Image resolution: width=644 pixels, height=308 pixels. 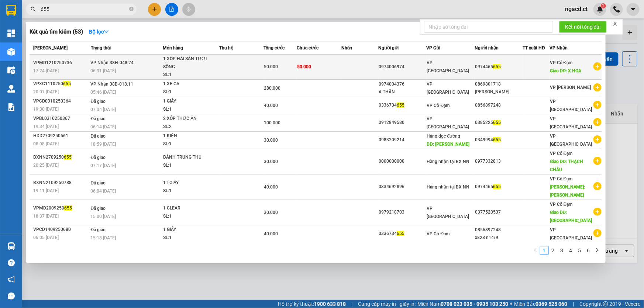 What do you see at coordinates (11, 263) in the screenshot?
I see `span: question-circle` at bounding box center [11, 263].